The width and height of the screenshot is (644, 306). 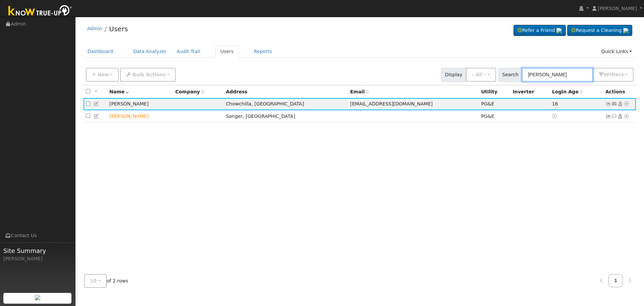 I want to click on span: Site Summary, so click(x=37, y=250).